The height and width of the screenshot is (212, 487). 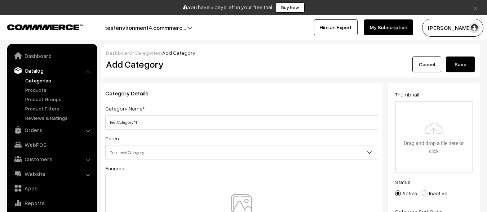 What do you see at coordinates (427, 65) in the screenshot?
I see `a: Cancel` at bounding box center [427, 65].